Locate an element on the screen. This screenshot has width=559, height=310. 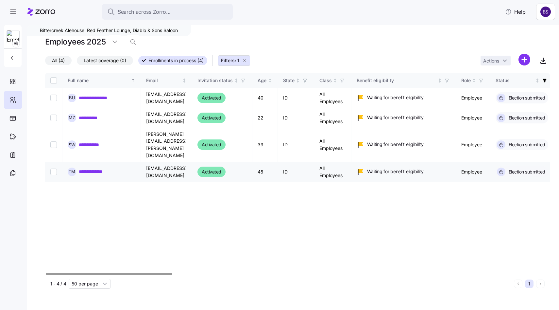
span: M Z is located at coordinates (72, 117).